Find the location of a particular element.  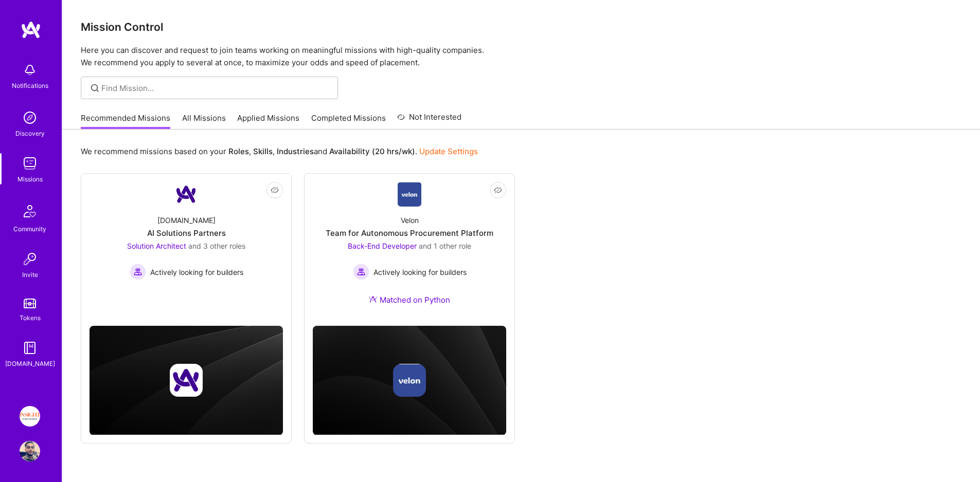

a: Insight Partners: Data & AI - Sourcing is located at coordinates (30, 417).